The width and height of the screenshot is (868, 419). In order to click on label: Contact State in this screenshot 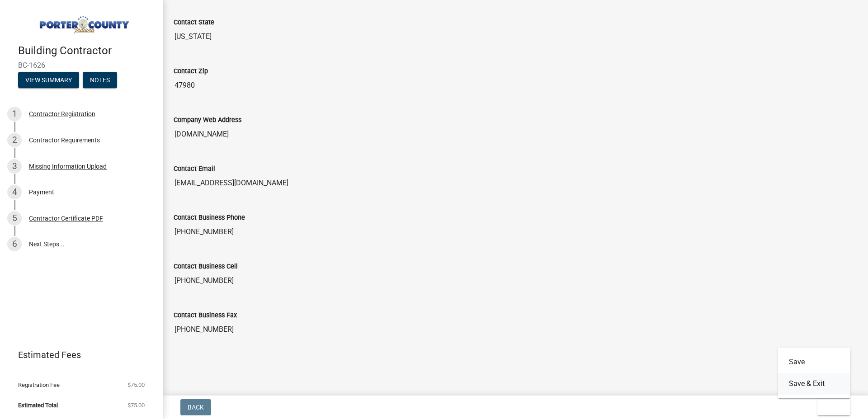, I will do `click(194, 23)`.